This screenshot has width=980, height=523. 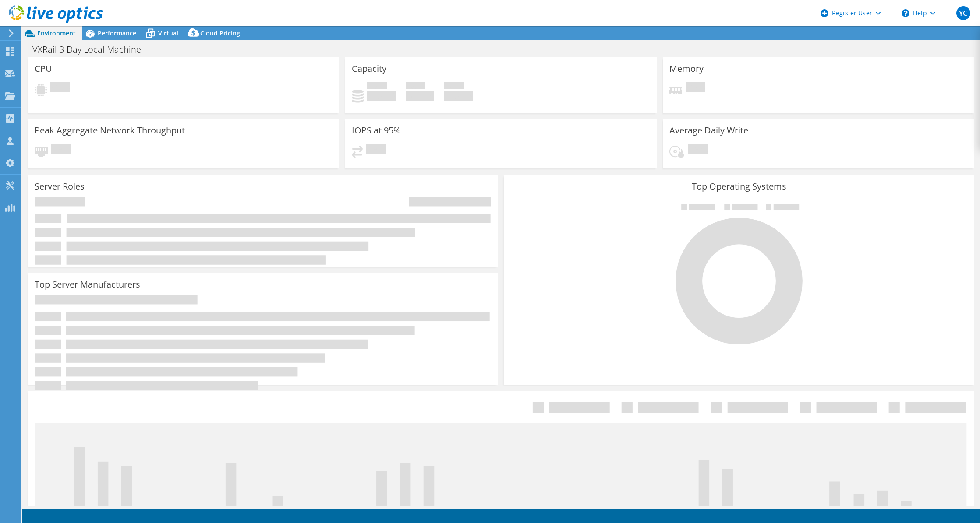 What do you see at coordinates (117, 33) in the screenshot?
I see `span: Performance` at bounding box center [117, 33].